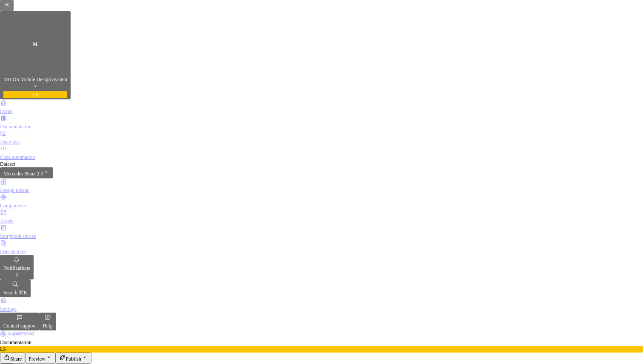 This screenshot has height=364, width=643. Describe the element at coordinates (17, 268) in the screenshot. I see `div: Notifications` at that location.